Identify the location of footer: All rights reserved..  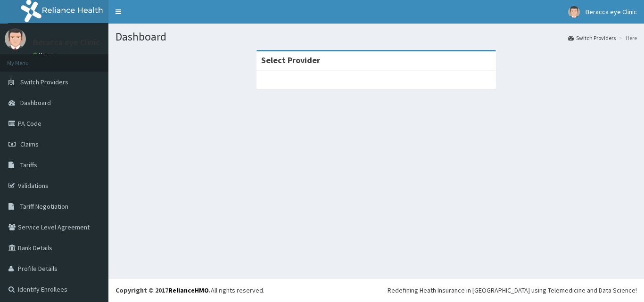
(376, 290).